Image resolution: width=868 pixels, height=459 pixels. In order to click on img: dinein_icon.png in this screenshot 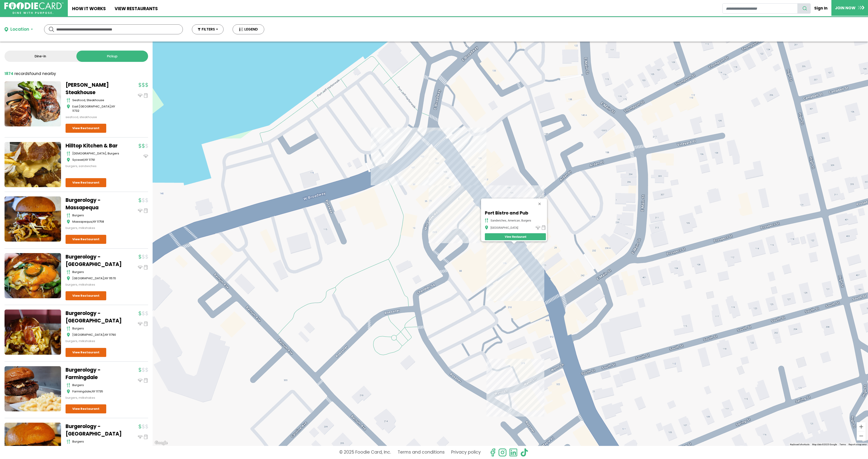, I will do `click(538, 228)`.